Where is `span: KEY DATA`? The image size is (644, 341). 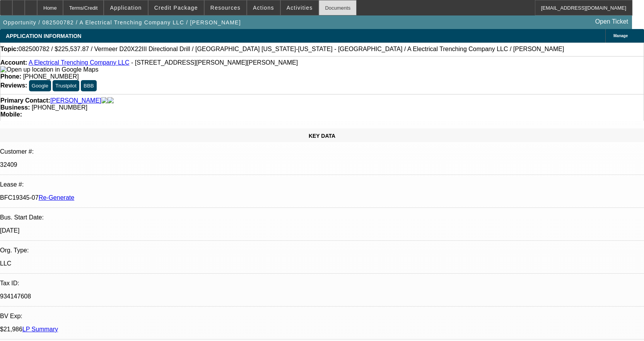
span: KEY DATA is located at coordinates (322, 136).